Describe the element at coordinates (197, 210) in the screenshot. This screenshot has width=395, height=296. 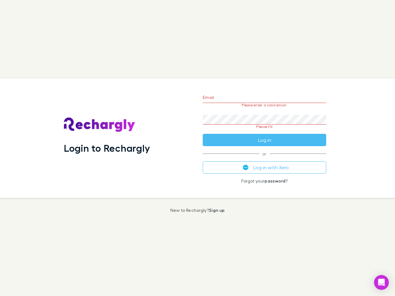
I see `p: New to Rechargly?` at that location.